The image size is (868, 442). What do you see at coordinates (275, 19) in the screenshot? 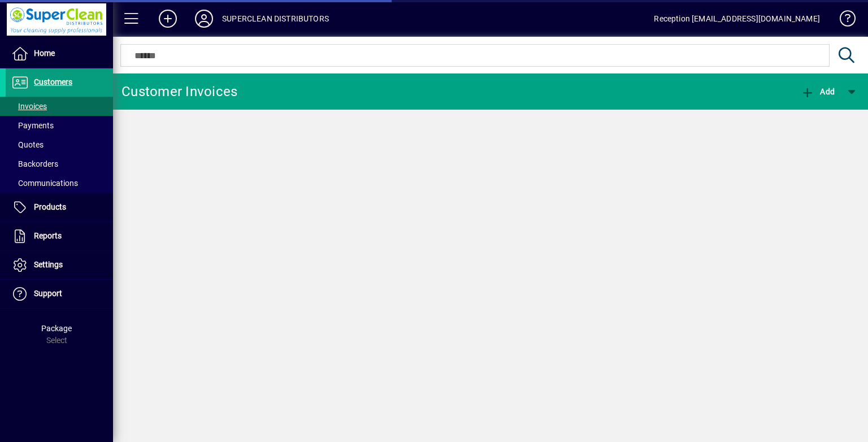
I see `div: SUPERCLEAN DISTRIBUTORS` at bounding box center [275, 19].